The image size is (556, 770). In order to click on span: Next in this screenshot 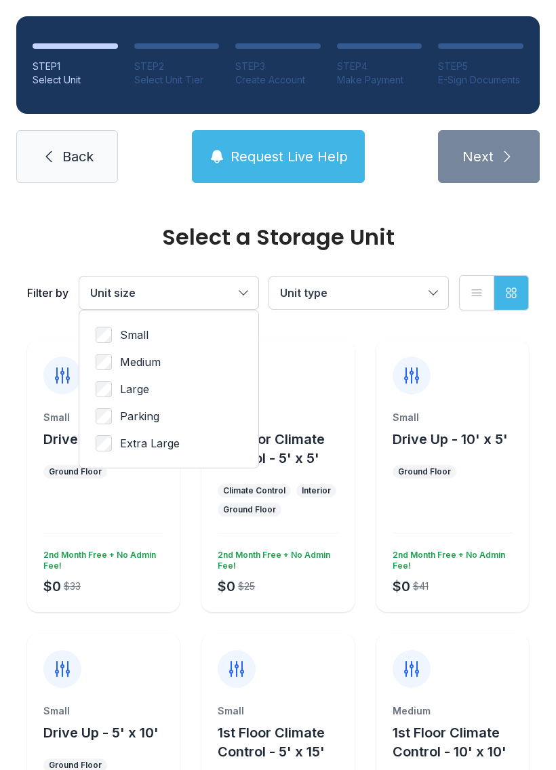, I will do `click(478, 157)`.